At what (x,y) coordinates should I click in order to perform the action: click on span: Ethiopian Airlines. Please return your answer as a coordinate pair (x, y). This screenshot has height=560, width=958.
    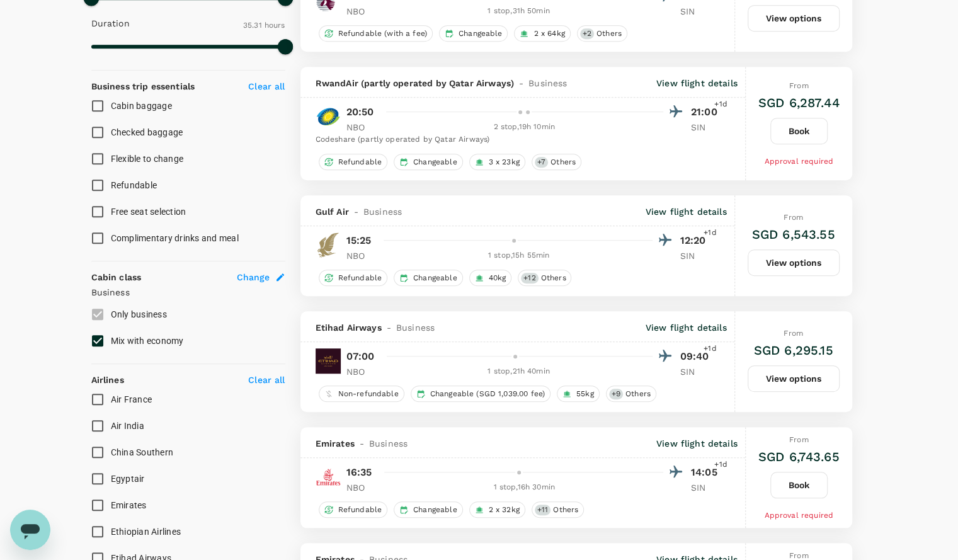
    Looking at the image, I should click on (146, 531).